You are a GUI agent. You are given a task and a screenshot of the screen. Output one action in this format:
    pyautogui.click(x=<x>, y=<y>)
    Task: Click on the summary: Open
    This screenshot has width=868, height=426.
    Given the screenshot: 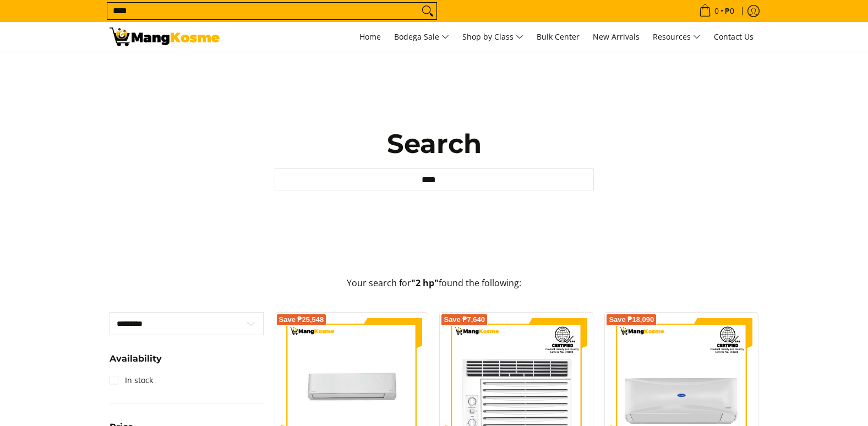 What is the action you would take?
    pyautogui.click(x=136, y=363)
    